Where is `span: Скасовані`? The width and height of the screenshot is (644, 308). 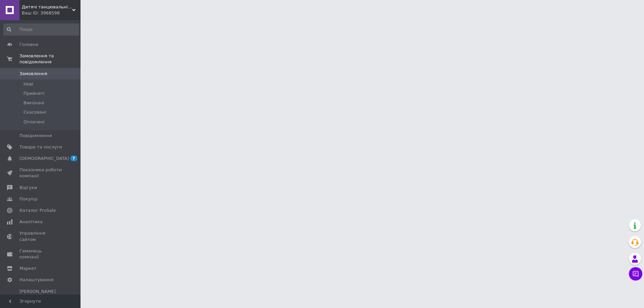 span: Скасовані is located at coordinates (35, 113).